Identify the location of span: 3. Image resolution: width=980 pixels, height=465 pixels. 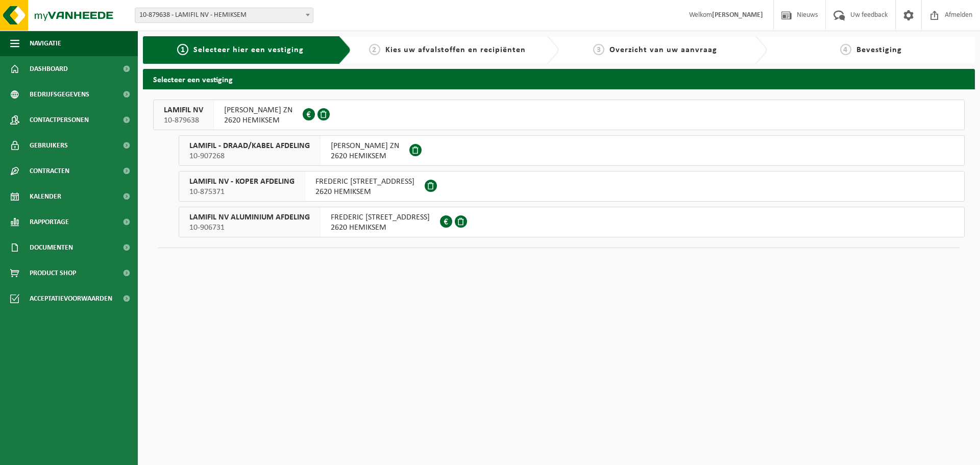
(599, 50).